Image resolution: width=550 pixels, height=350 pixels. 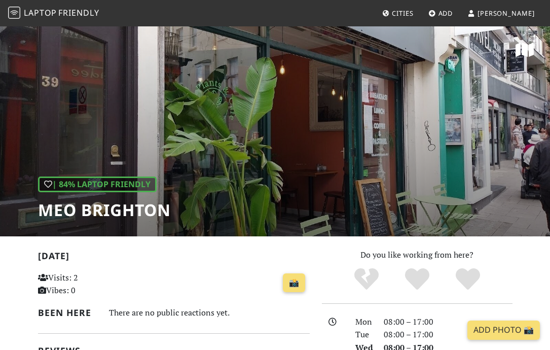 I want to click on a: LaptopFriendly LaptopFriendly, so click(x=54, y=13).